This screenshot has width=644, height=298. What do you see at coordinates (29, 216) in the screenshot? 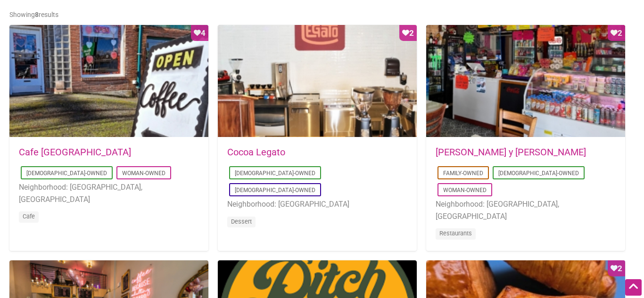
I see `a: Cafe` at bounding box center [29, 216].